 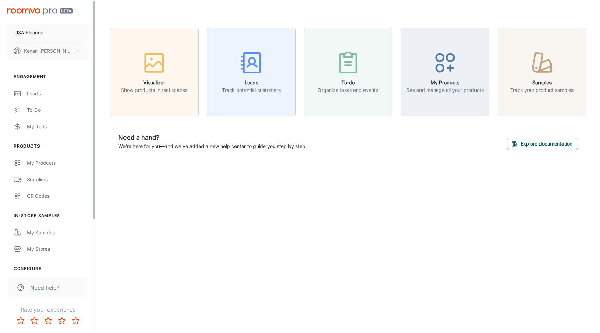 What do you see at coordinates (29, 33) in the screenshot?
I see `p: USA Flooring` at bounding box center [29, 33].